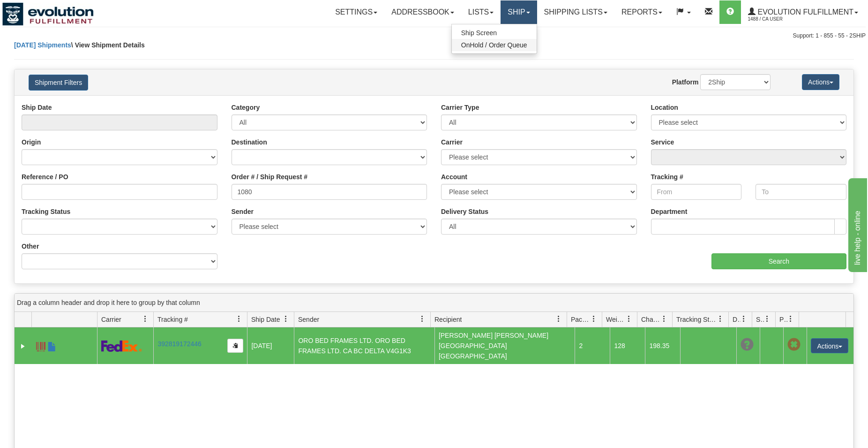 The height and width of the screenshot is (448, 868). What do you see at coordinates (460, 108) in the screenshot?
I see `label: Carrier Type` at bounding box center [460, 108].